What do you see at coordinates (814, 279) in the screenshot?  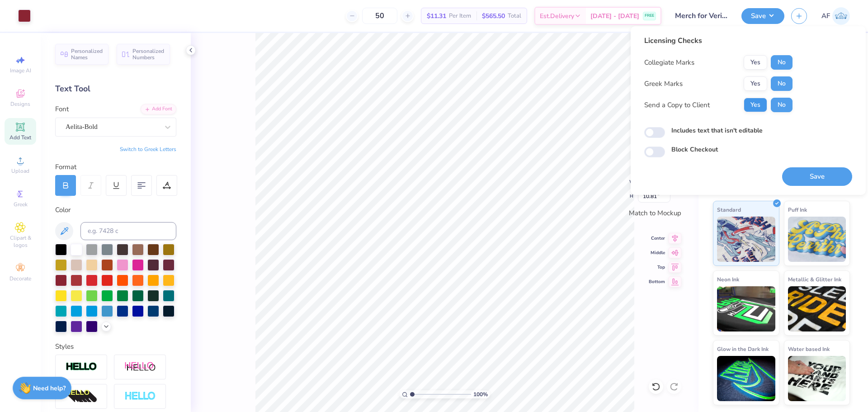 I see `span: Metallic & Glitter Ink` at bounding box center [814, 279].